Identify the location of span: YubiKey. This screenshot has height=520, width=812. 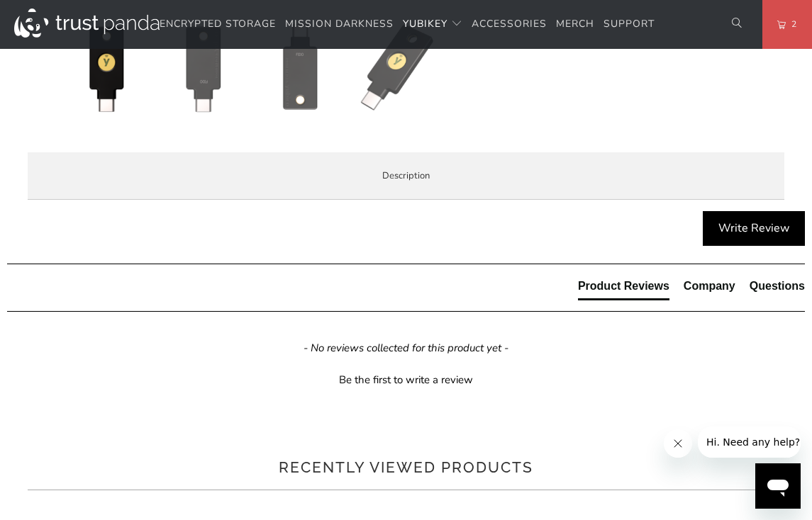
(425, 24).